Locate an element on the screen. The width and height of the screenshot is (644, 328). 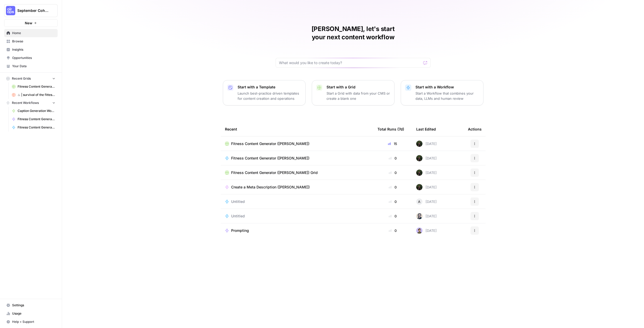
input: What would you like to create today? is located at coordinates (350, 63).